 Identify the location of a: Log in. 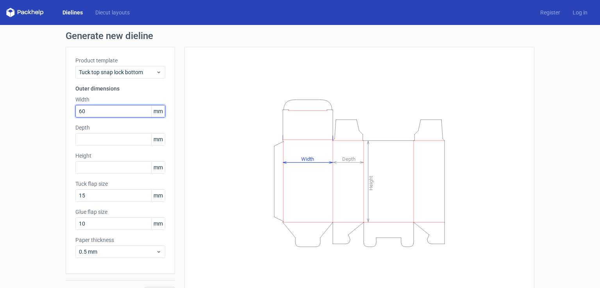
(580, 12).